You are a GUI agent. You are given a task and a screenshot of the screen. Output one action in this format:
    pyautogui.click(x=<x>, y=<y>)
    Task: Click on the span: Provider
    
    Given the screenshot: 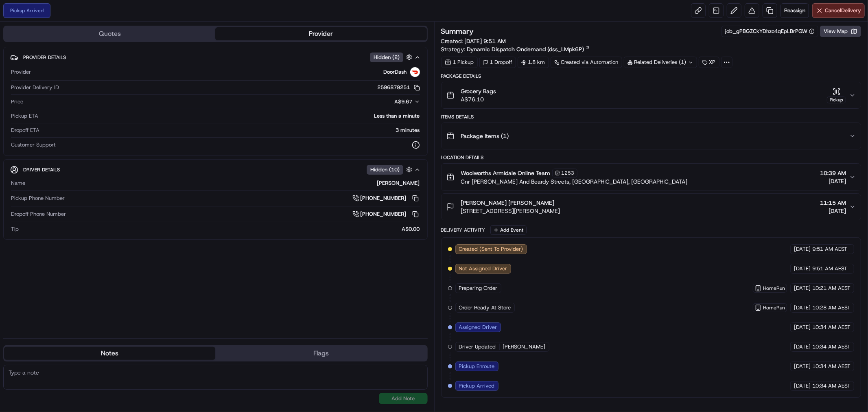 What is the action you would take?
    pyautogui.click(x=21, y=72)
    